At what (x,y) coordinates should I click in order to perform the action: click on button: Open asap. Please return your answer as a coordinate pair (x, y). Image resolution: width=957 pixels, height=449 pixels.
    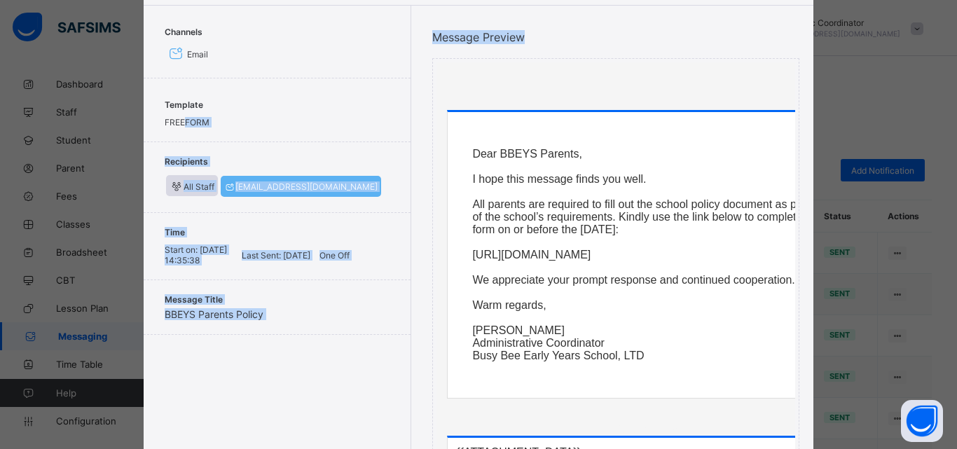
    Looking at the image, I should click on (922, 421).